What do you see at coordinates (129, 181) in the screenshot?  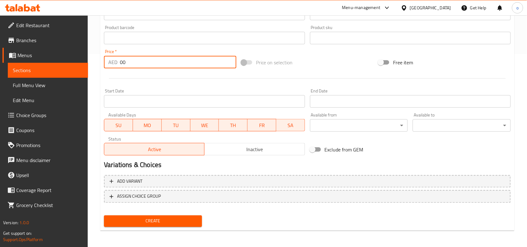 I see `span: Add variant` at bounding box center [129, 181].